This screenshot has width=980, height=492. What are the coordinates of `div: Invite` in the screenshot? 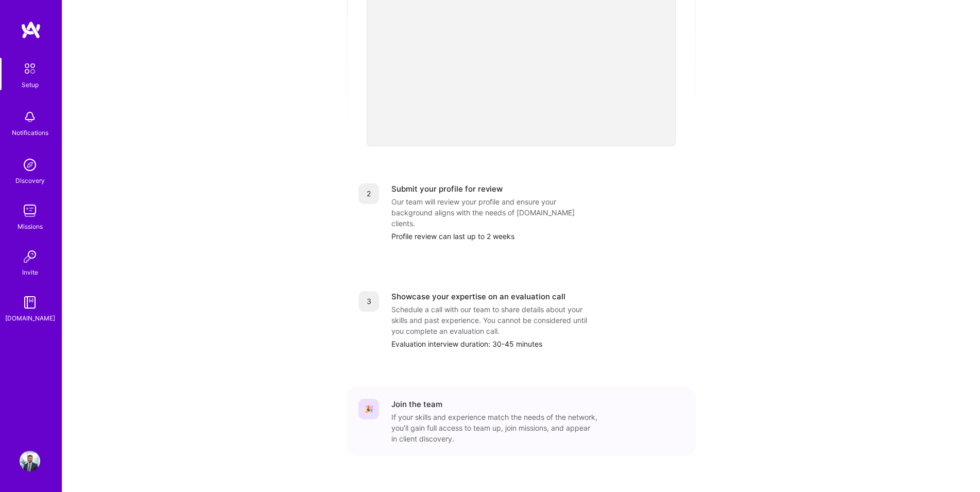 It's located at (30, 272).